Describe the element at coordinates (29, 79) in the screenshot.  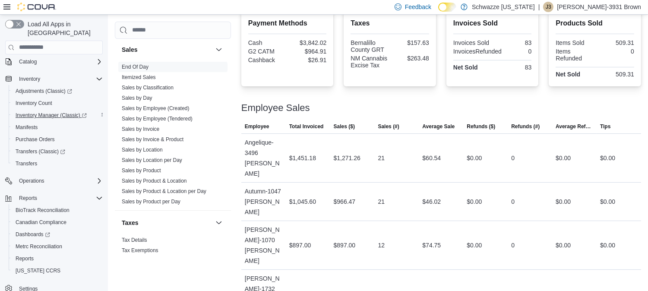
I see `button: Inventory` at that location.